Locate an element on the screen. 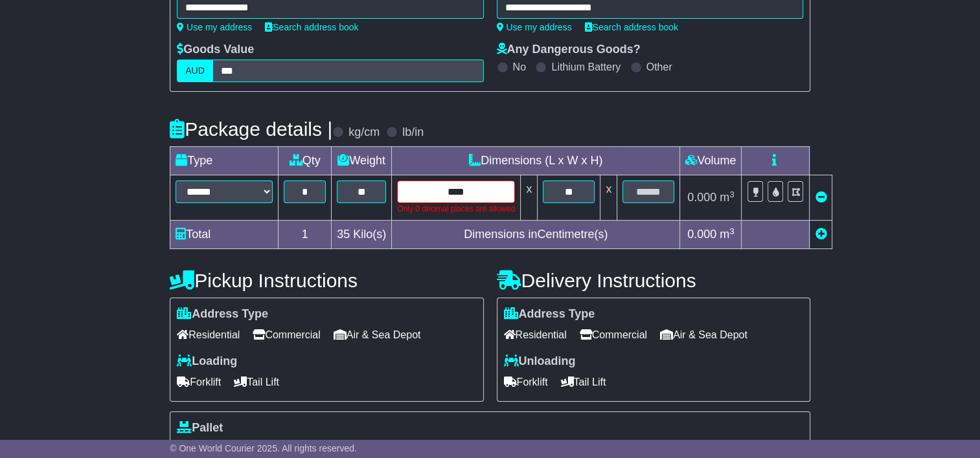  label: Any Dangerous Goods? is located at coordinates (568, 49).